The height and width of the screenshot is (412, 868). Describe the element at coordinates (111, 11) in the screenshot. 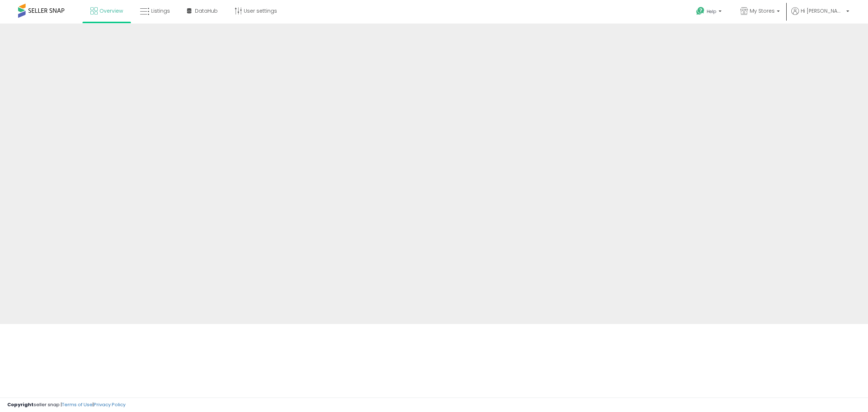

I see `span: Overview` at that location.